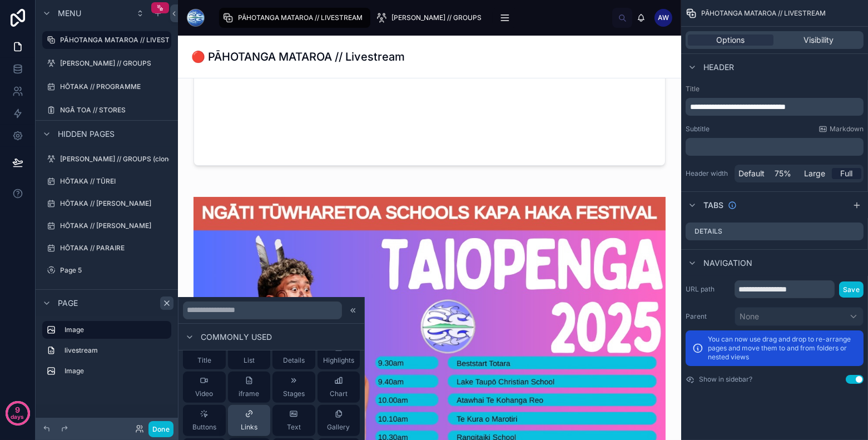 The height and width of the screenshot is (440, 868). Describe the element at coordinates (68, 303) in the screenshot. I see `span: Page` at that location.